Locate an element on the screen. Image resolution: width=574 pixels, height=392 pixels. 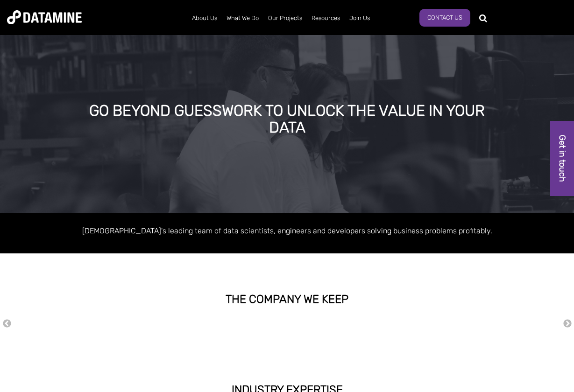
a: About Us is located at coordinates (205, 18).